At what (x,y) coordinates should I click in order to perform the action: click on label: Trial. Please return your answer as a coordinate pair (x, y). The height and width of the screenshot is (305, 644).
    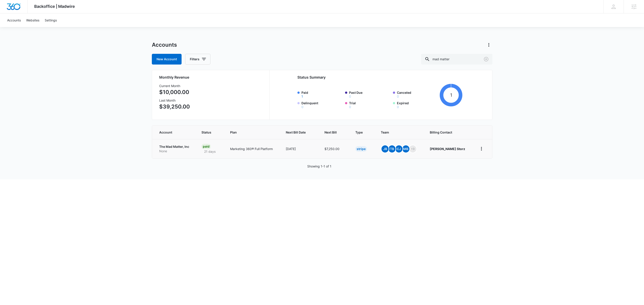
    Looking at the image, I should click on (370, 104).